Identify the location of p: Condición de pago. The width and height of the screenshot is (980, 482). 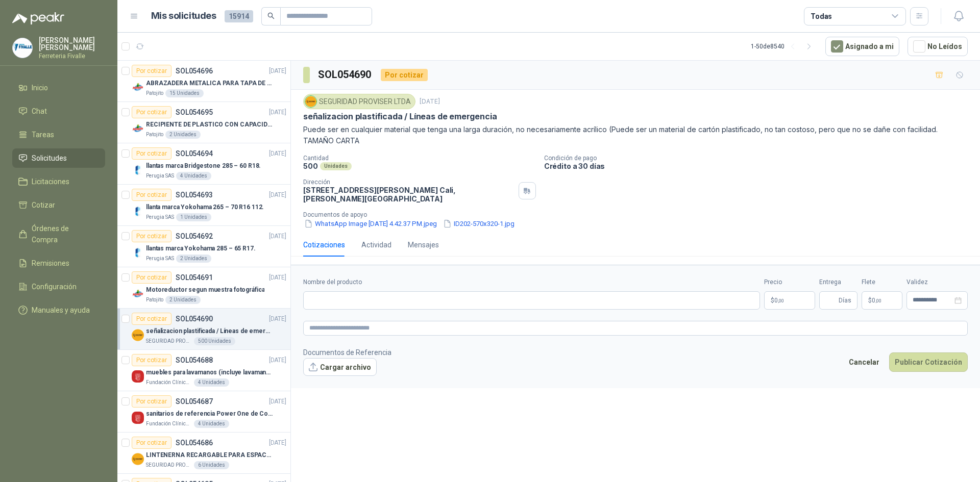
(760, 158).